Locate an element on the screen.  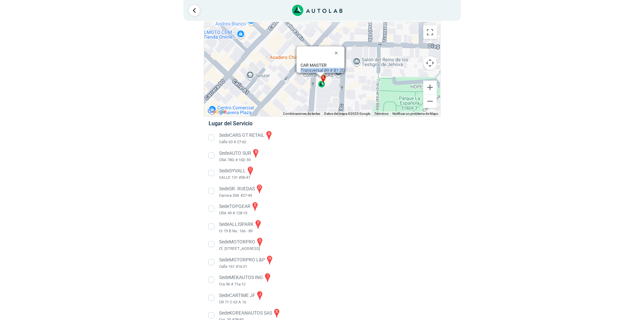
button: Reducir is located at coordinates (430, 101).